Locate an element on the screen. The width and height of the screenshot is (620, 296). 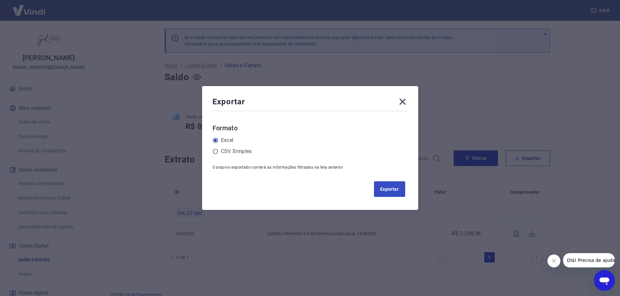
span: Olá! Precisa de ajuda? is located at coordinates (29, 7).